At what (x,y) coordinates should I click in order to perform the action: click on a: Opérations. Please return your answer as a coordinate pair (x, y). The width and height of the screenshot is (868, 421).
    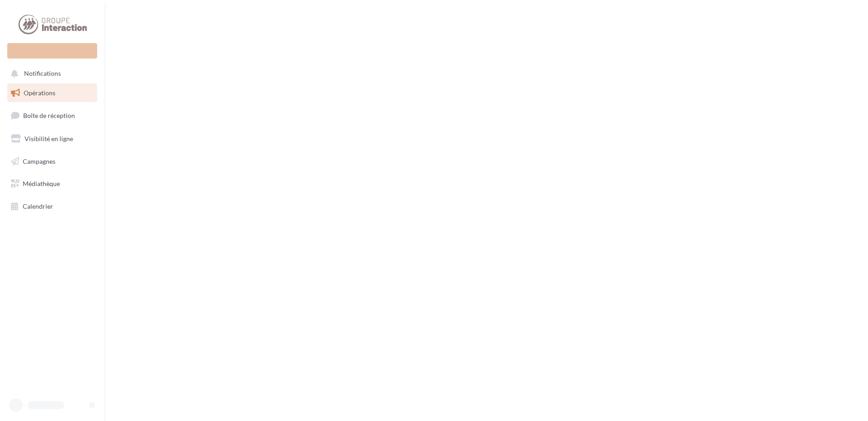
    Looking at the image, I should click on (52, 93).